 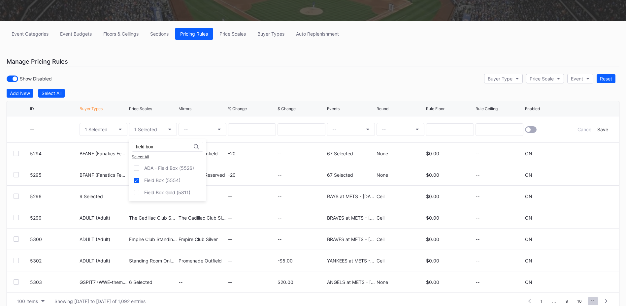 I want to click on div: Empire Club Standing Room (5667), so click(x=153, y=239).